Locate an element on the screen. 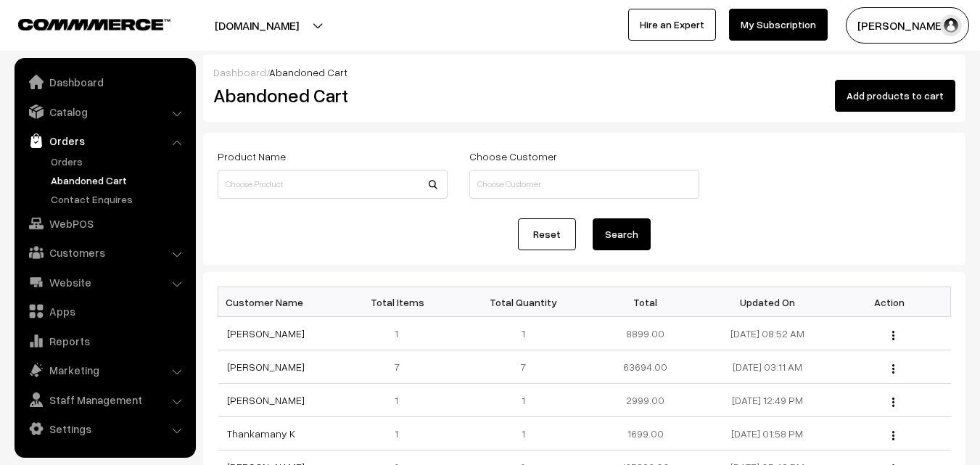 This screenshot has width=980, height=465. a: COMMMERCE is located at coordinates (81, 24).